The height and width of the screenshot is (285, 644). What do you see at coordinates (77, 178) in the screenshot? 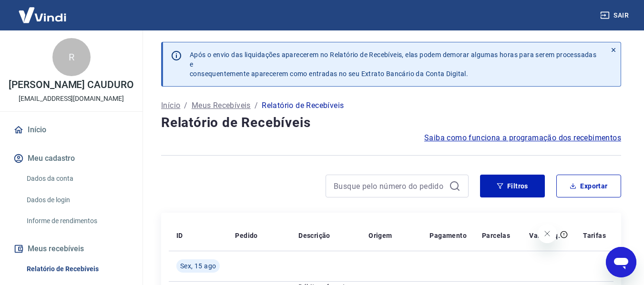
I see `a: Dados da conta` at bounding box center [77, 178].